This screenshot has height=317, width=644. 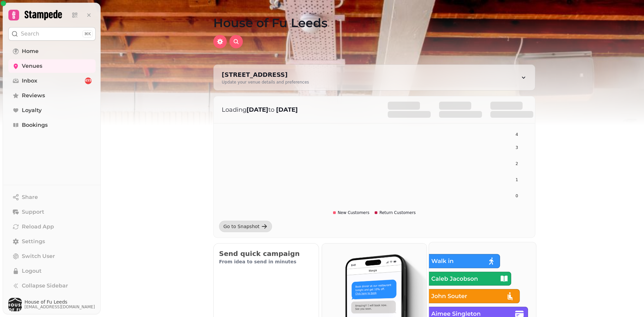 I want to click on button: Support, so click(x=52, y=212).